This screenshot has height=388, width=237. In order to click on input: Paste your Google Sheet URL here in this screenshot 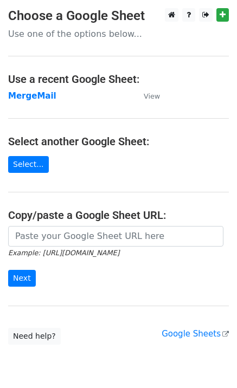, I will do `click(115, 236)`.